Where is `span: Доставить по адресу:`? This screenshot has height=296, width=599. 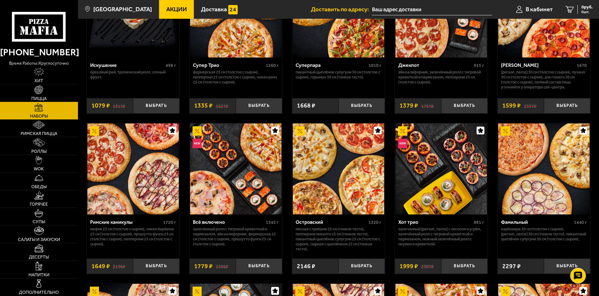
span: Доставить по адресу: is located at coordinates (341, 9).